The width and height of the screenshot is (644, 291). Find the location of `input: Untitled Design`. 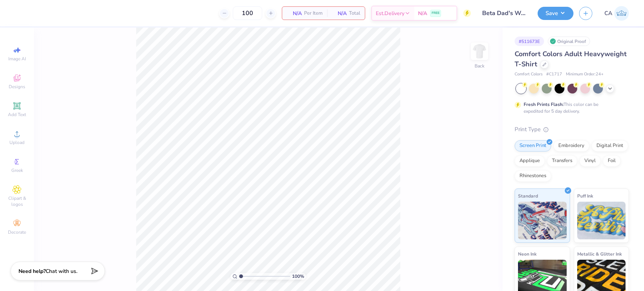

input: Untitled Design is located at coordinates (504, 13).